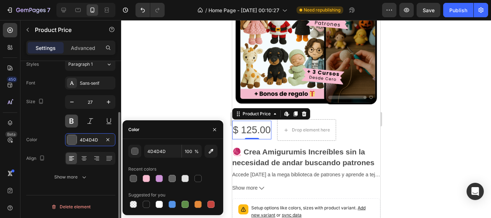  I want to click on div: Beta, so click(11, 134).